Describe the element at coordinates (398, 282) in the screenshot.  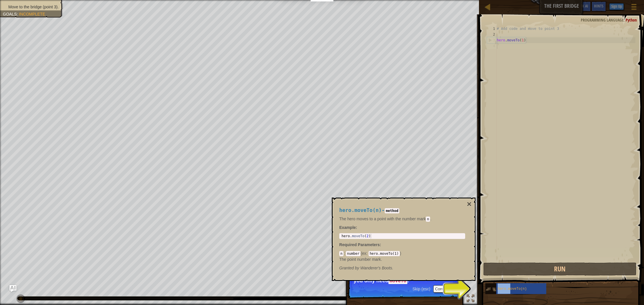
I see `code: moveTo` at that location.